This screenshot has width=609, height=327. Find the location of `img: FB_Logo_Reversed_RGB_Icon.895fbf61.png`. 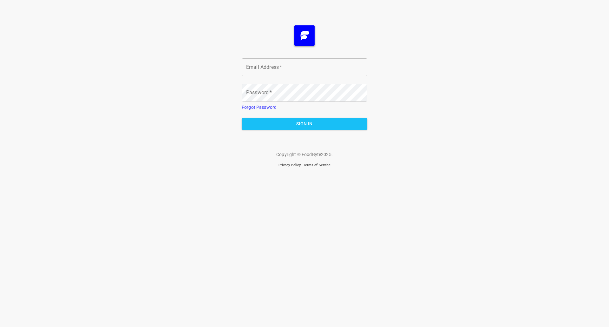

img: FB_Logo_Reversed_RGB_Icon.895fbf61.png is located at coordinates (305, 36).